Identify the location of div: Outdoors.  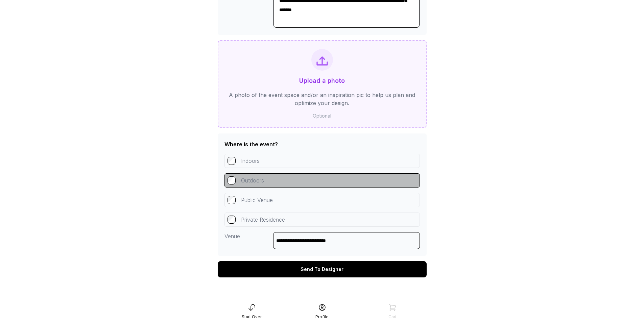
(322, 181).